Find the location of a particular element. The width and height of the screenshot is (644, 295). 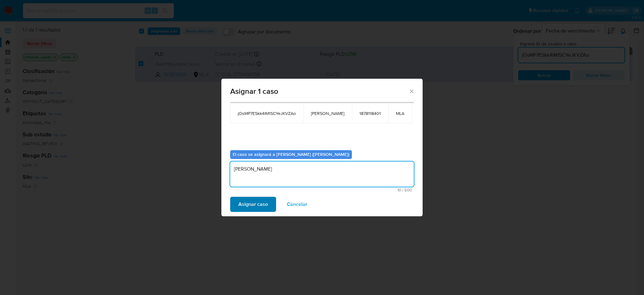

span: Máximo 500 caracteres is located at coordinates (322, 190).